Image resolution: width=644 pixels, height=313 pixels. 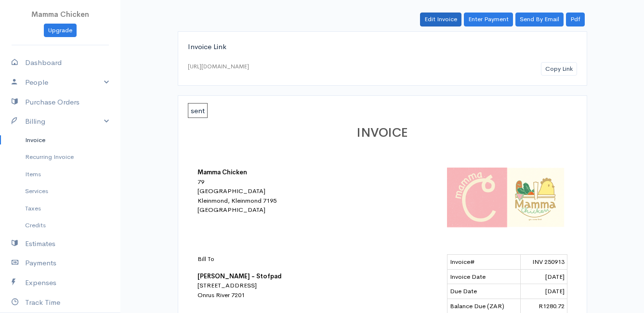 What do you see at coordinates (382, 133) in the screenshot?
I see `h1: INVOICE` at bounding box center [382, 133].